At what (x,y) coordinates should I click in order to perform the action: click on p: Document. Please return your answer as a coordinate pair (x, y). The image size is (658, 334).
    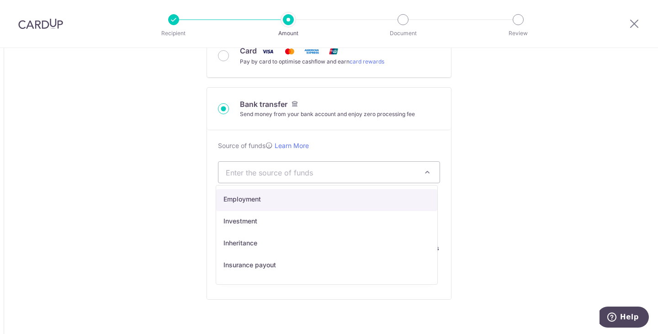
    Looking at the image, I should click on (403, 33).